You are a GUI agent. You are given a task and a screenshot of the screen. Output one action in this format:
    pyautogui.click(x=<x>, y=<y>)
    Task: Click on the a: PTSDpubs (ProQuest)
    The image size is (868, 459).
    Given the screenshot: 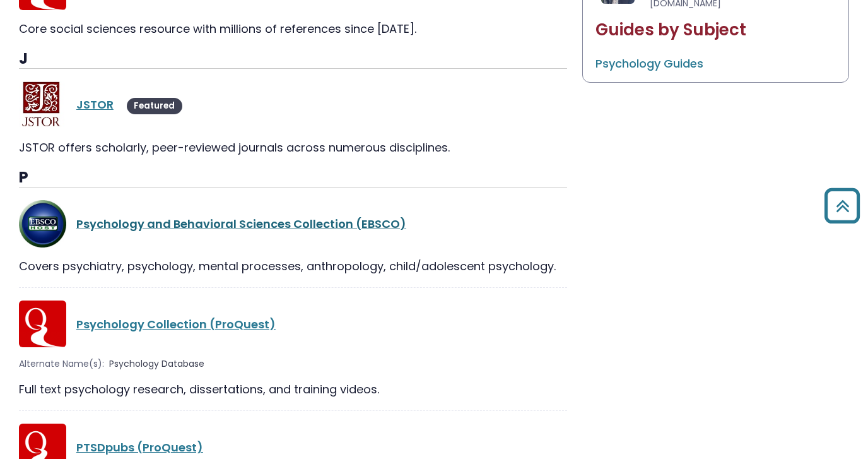 What is the action you would take?
    pyautogui.click(x=139, y=447)
    